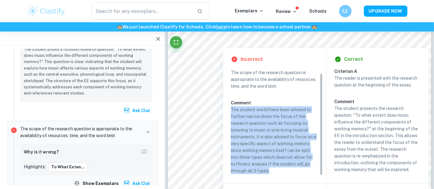 This screenshot has height=189, width=434. I want to click on p: The student presents the research question, "To what extent does music influence the different co..., so click(378, 139).